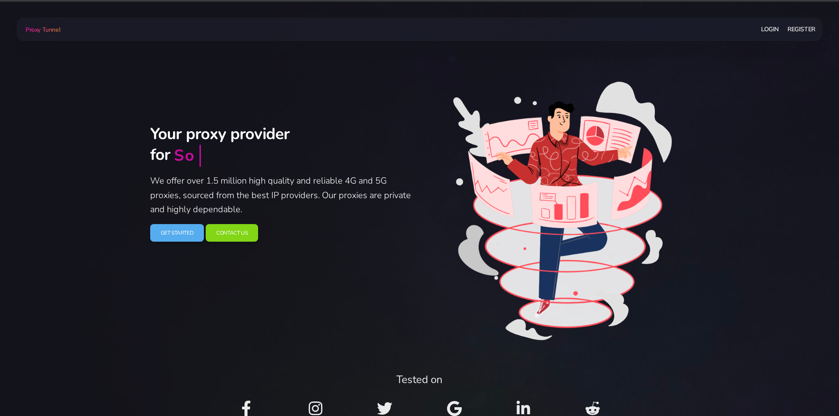 This screenshot has height=416, width=839. What do you see at coordinates (801, 29) in the screenshot?
I see `a: Register` at bounding box center [801, 29].